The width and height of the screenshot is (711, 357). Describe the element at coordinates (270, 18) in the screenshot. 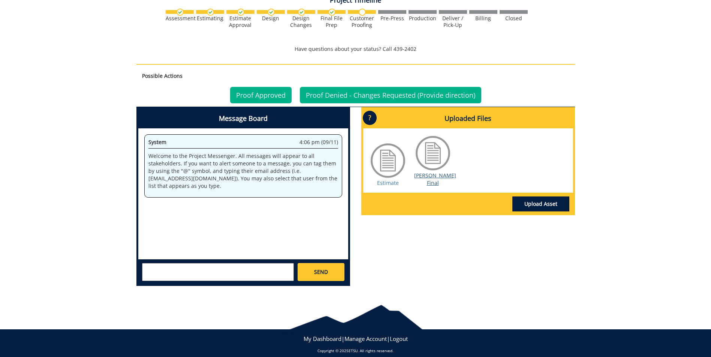

I see `div: Design` at that location.